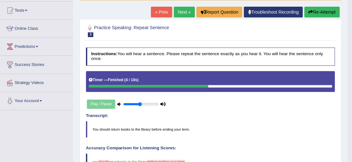 This screenshot has width=352, height=162. Describe the element at coordinates (37, 100) in the screenshot. I see `a: Your Account` at that location.